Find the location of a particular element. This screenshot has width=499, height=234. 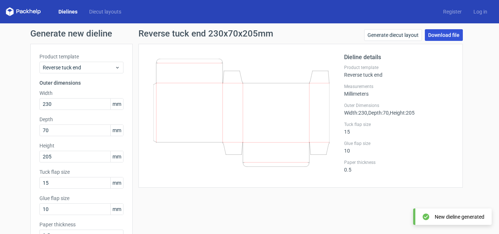

a: Download file is located at coordinates (444, 35).